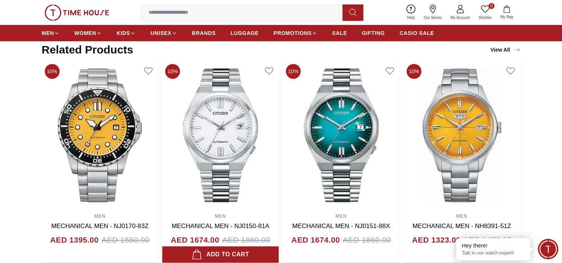 The image size is (562, 263). I want to click on a: PROMOTIONS, so click(295, 33).